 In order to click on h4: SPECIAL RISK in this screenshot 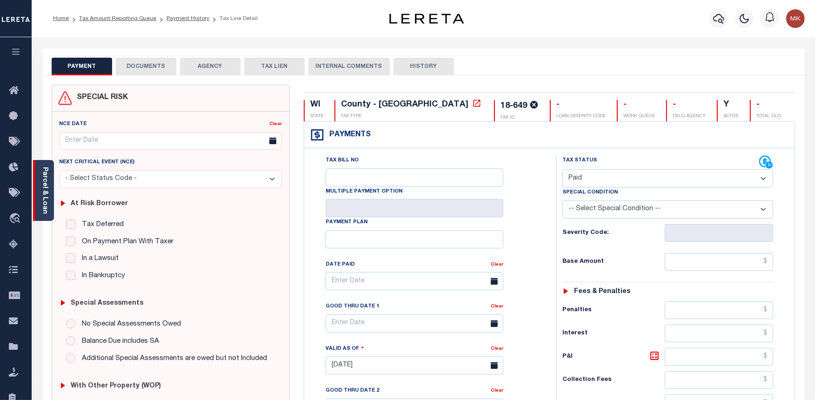, I will do `click(100, 98)`.